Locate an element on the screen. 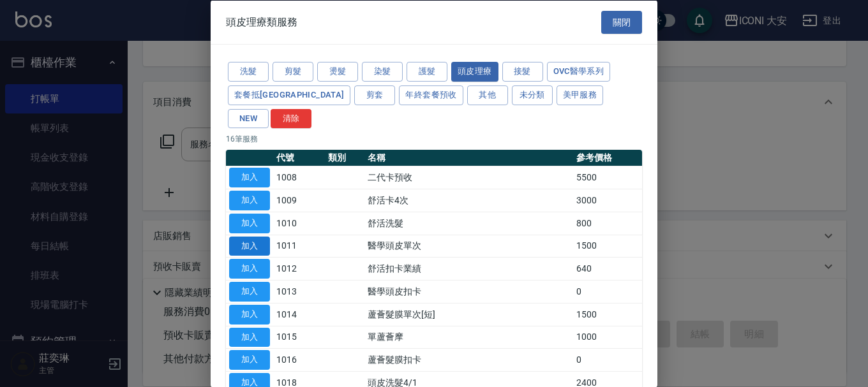  td: 800 is located at coordinates (607, 223).